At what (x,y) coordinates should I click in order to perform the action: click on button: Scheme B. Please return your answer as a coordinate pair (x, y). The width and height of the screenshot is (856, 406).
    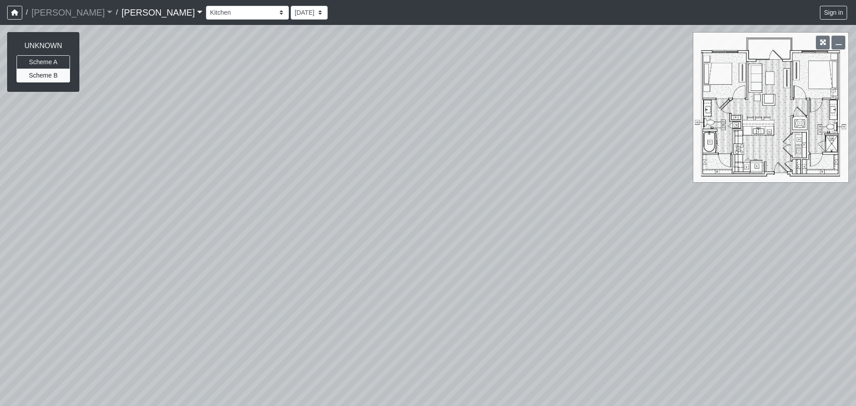
    Looking at the image, I should click on (43, 75).